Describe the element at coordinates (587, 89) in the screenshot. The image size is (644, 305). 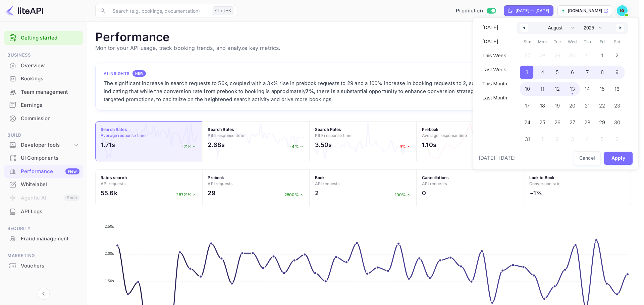
I see `span: 14` at that location.